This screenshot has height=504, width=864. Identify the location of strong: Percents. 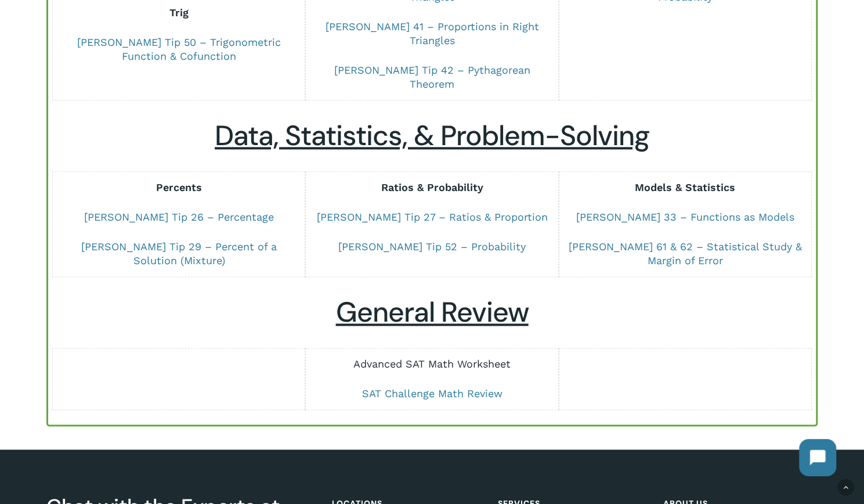
(179, 187).